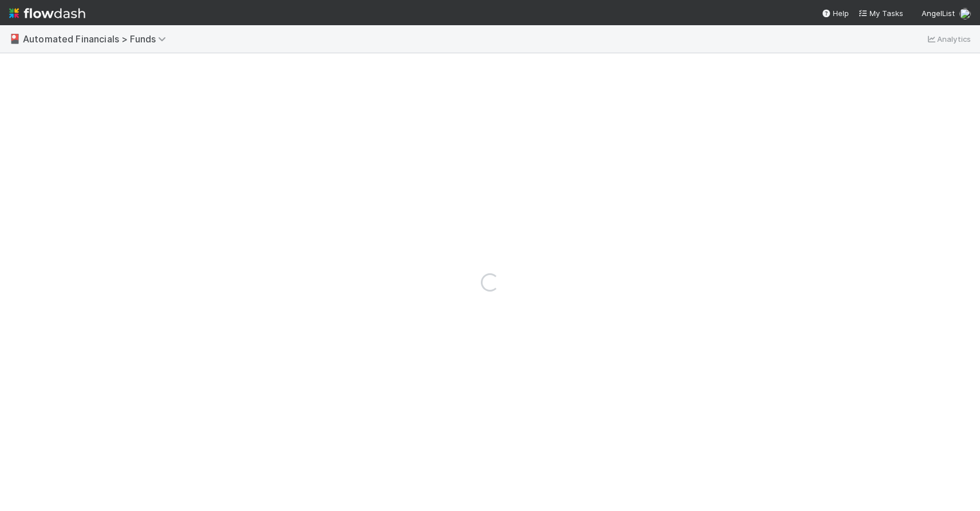  What do you see at coordinates (881, 14) in the screenshot?
I see `a: My Tasks` at bounding box center [881, 14].